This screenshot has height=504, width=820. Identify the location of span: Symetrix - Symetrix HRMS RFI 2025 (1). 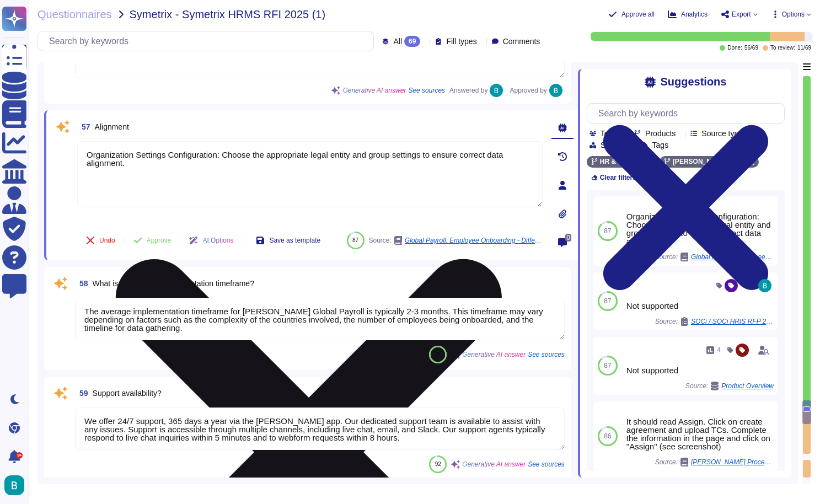
(228, 15).